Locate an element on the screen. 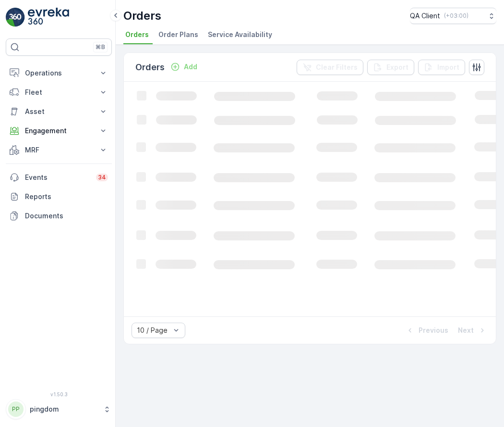 The image size is (504, 427). p: Engagement is located at coordinates (58, 131).